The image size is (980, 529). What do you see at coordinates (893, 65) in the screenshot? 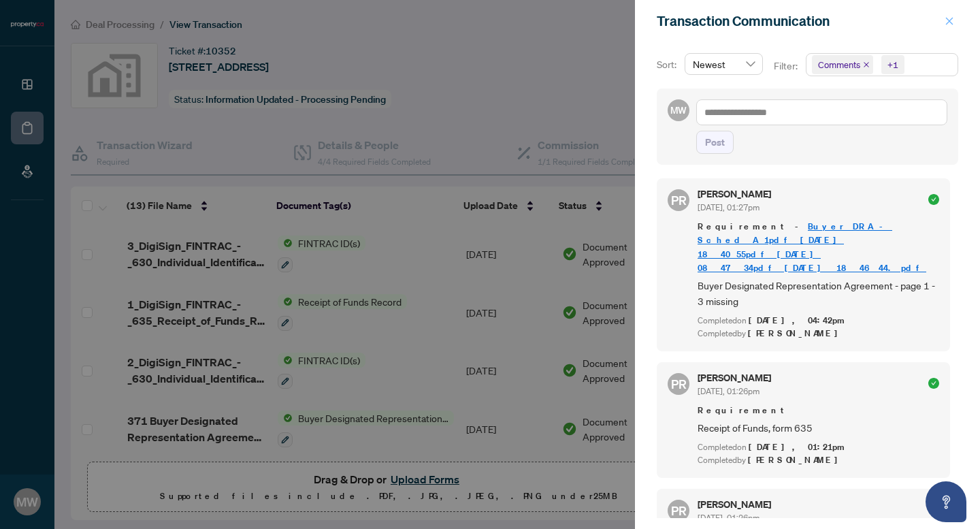
I see `div: +1` at bounding box center [893, 65].